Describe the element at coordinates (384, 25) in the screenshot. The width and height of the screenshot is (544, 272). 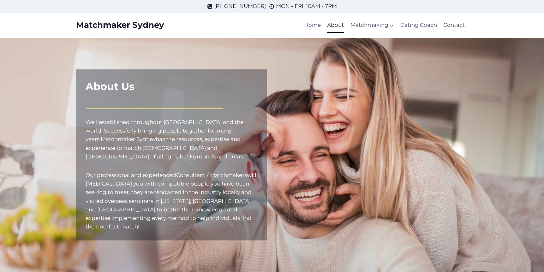
I see `nav: Primary` at that location.